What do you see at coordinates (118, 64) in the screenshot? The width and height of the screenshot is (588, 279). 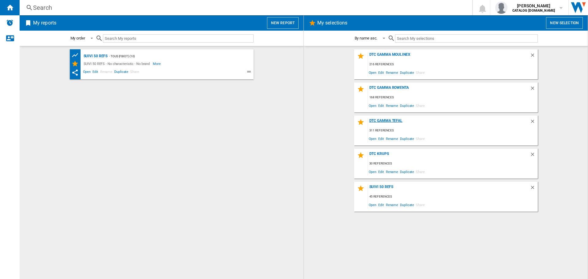 I see `div: SUIVI 50 REFS - No characteristic - No brand` at bounding box center [118, 64].